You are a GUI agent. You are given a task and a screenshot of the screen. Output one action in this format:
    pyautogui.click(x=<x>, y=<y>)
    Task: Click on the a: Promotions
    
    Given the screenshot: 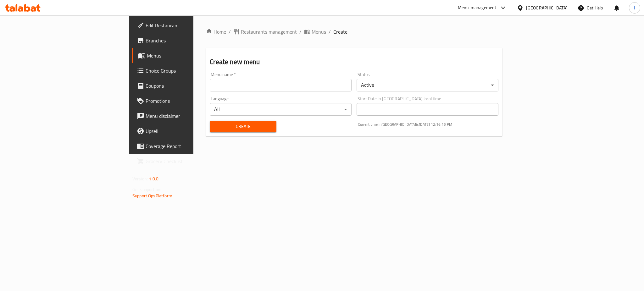 What is the action you would take?
    pyautogui.click(x=184, y=101)
    